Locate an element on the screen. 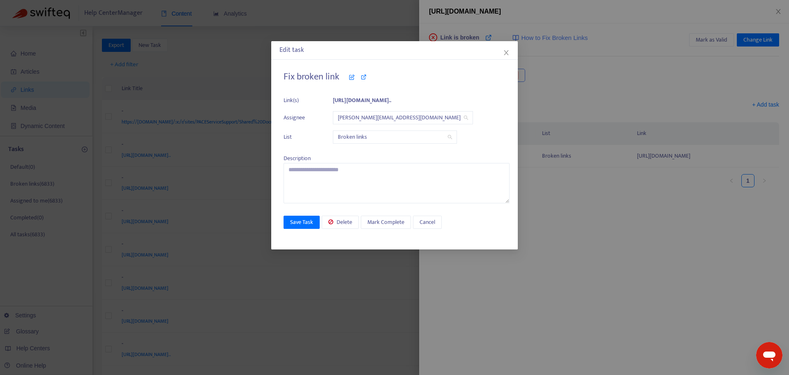 This screenshot has width=789, height=375. span: List is located at coordinates (298, 137).